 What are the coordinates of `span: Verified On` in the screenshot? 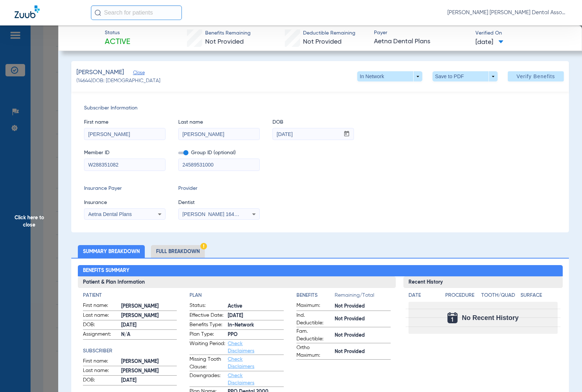 It's located at (523, 33).